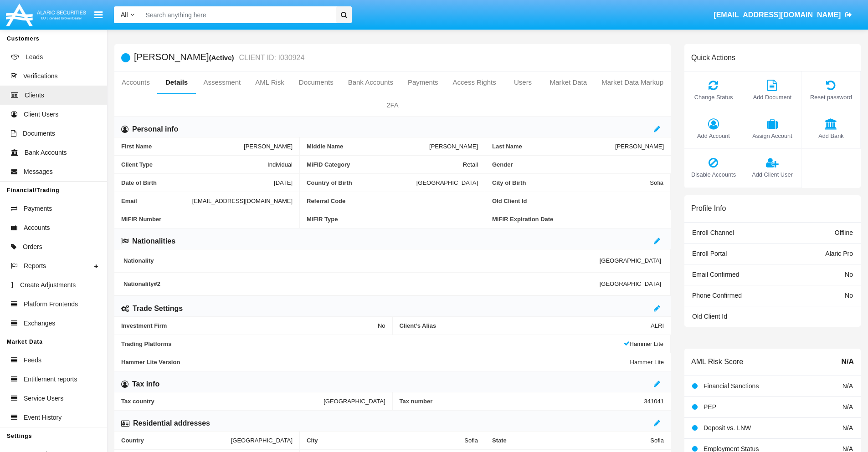  What do you see at coordinates (158, 309) in the screenshot?
I see `h6: Trade Settings` at bounding box center [158, 309].